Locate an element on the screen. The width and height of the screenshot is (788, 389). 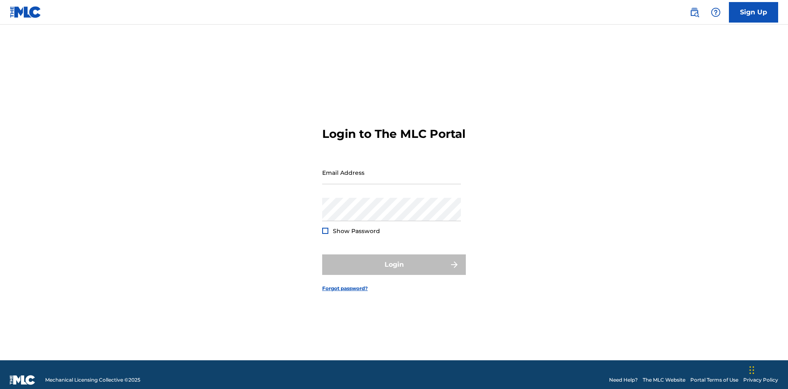
img: MLC Logo is located at coordinates (25, 12).